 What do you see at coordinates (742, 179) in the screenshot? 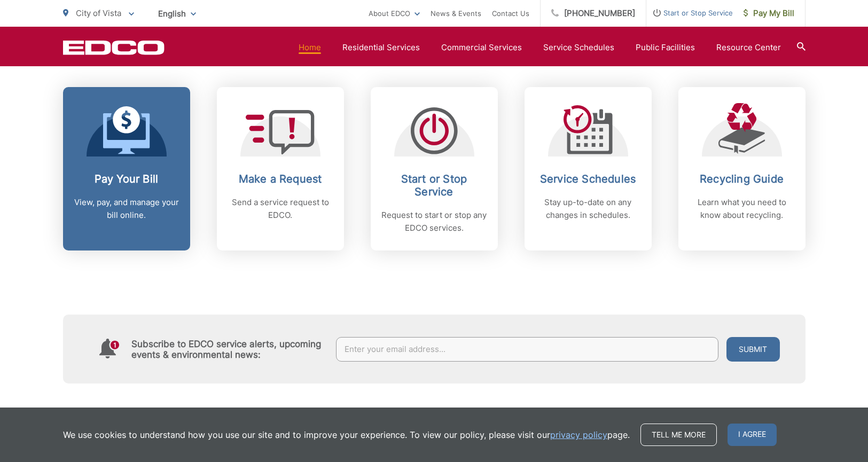
I see `h2: Recycling Guide` at bounding box center [742, 179].